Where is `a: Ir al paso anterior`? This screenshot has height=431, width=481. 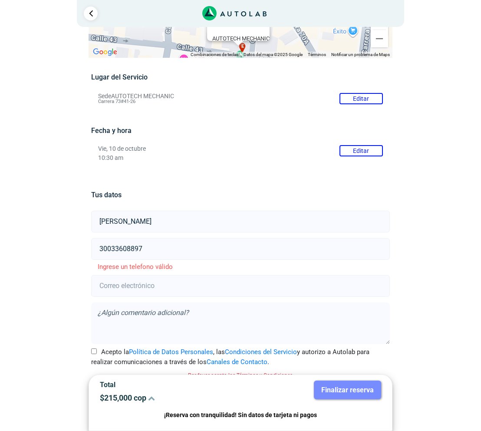 a: Ir al paso anterior is located at coordinates (91, 13).